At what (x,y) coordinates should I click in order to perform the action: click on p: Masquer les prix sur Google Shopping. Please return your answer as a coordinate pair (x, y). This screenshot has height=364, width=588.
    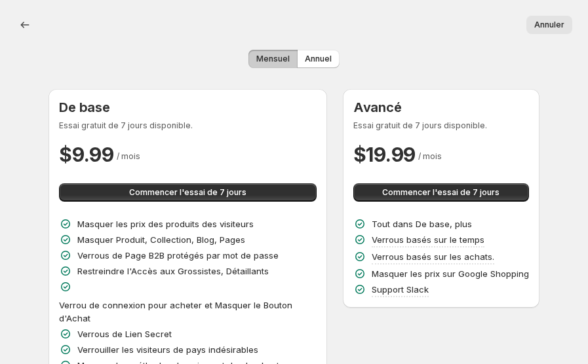
    Looking at the image, I should click on (450, 273).